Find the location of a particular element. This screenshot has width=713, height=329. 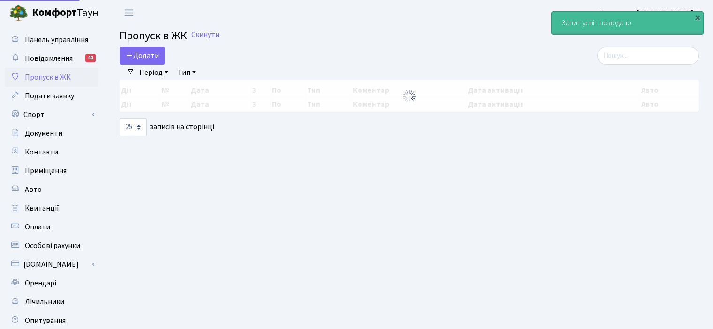

a: Приміщення is located at coordinates (52, 171).